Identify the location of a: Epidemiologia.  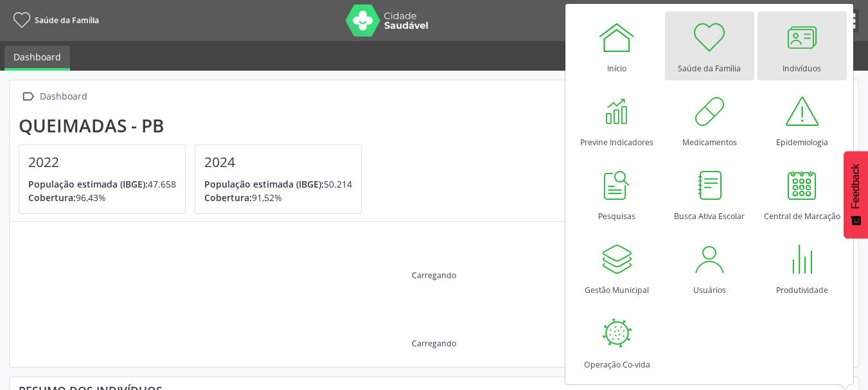
(802, 120).